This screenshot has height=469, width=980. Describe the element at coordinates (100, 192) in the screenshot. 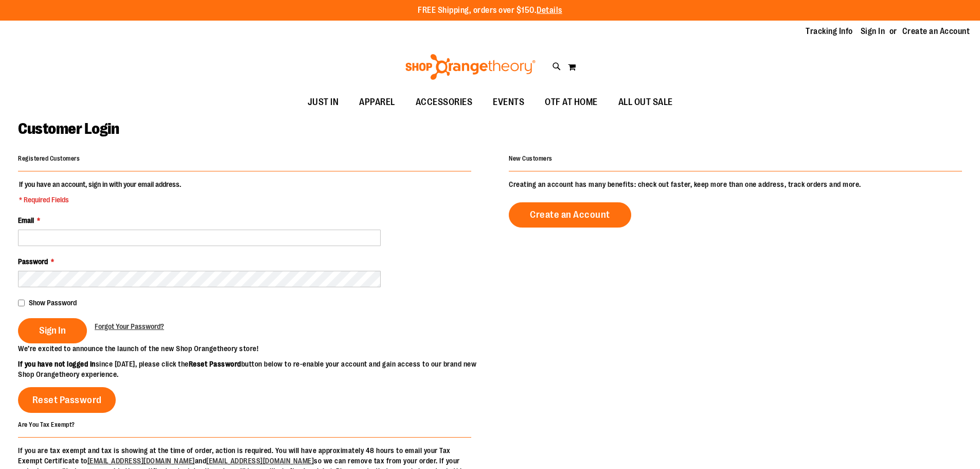

I see `legend: If you have an account, sign in with your email address.` at that location.